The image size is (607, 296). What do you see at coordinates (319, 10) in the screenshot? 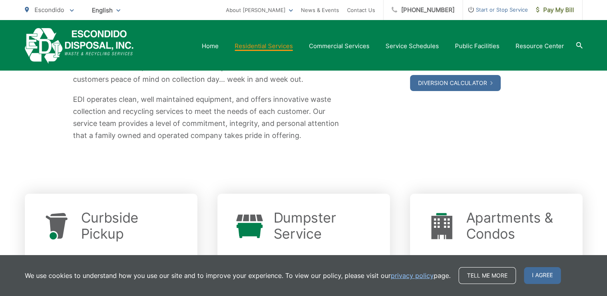
I see `a: News & Events` at bounding box center [319, 10].